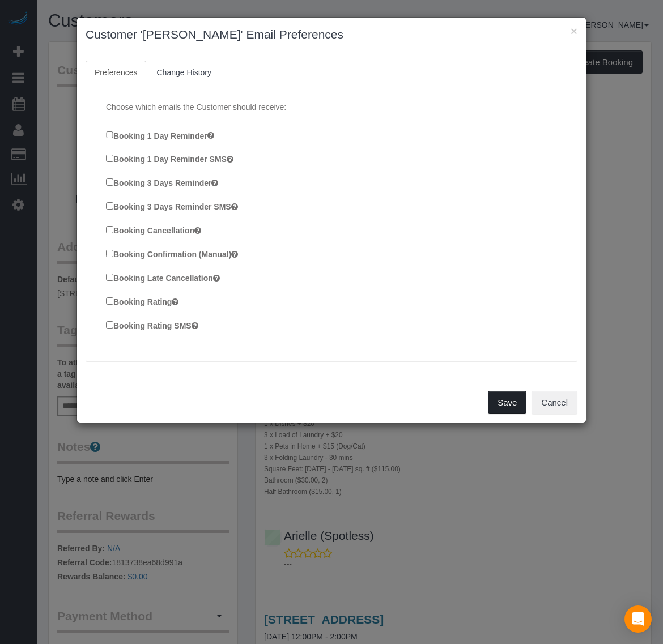  What do you see at coordinates (109, 325) in the screenshot?
I see `input: Booking Rating SMS` at bounding box center [109, 325].